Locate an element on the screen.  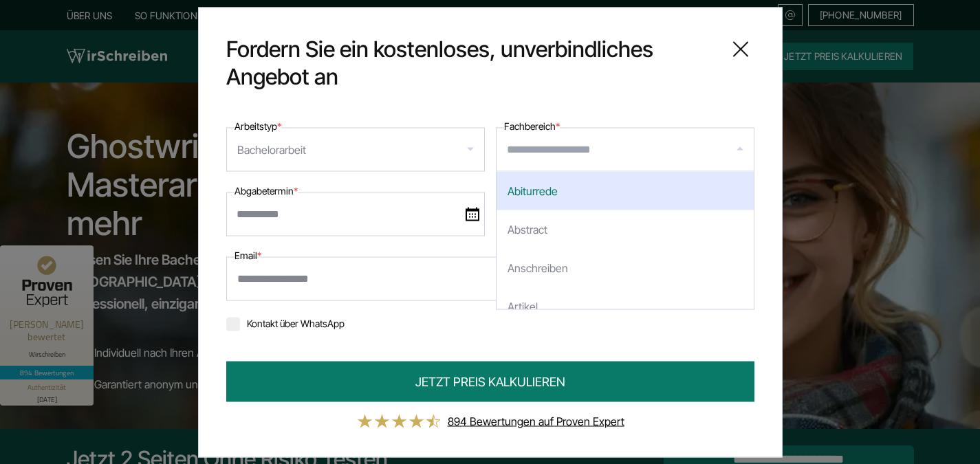
div: Abstract is located at coordinates (625, 229).